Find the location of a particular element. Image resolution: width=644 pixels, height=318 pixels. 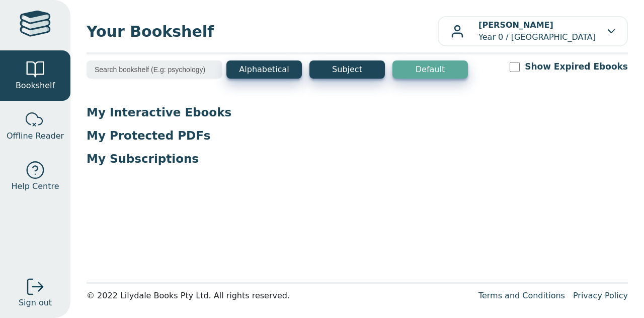

a: Privacy Policy is located at coordinates (600, 295).